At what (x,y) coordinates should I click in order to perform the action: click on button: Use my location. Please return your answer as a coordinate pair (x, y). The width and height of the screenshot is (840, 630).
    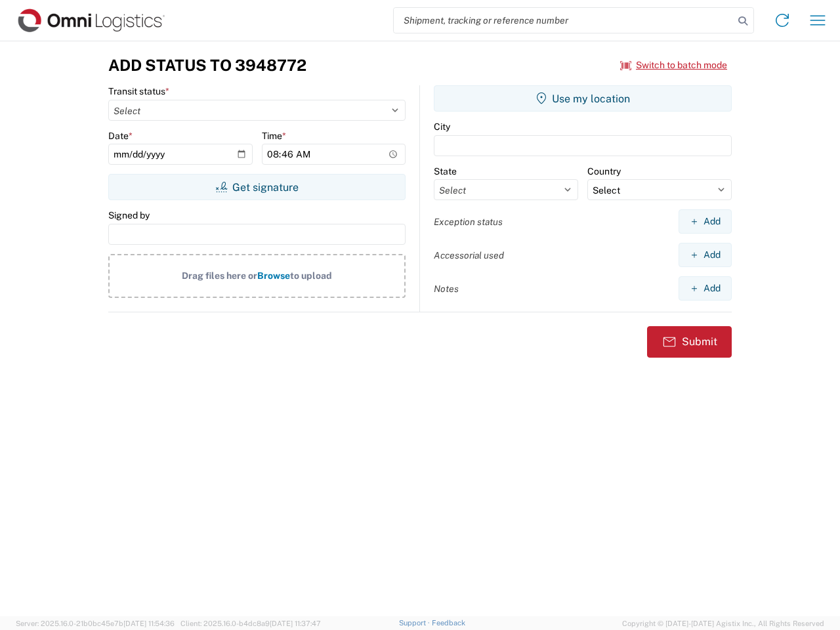
    Looking at the image, I should click on (583, 99).